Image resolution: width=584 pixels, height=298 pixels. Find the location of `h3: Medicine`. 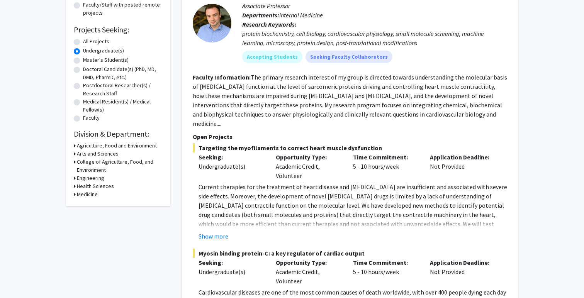

h3: Medicine is located at coordinates (87, 194).